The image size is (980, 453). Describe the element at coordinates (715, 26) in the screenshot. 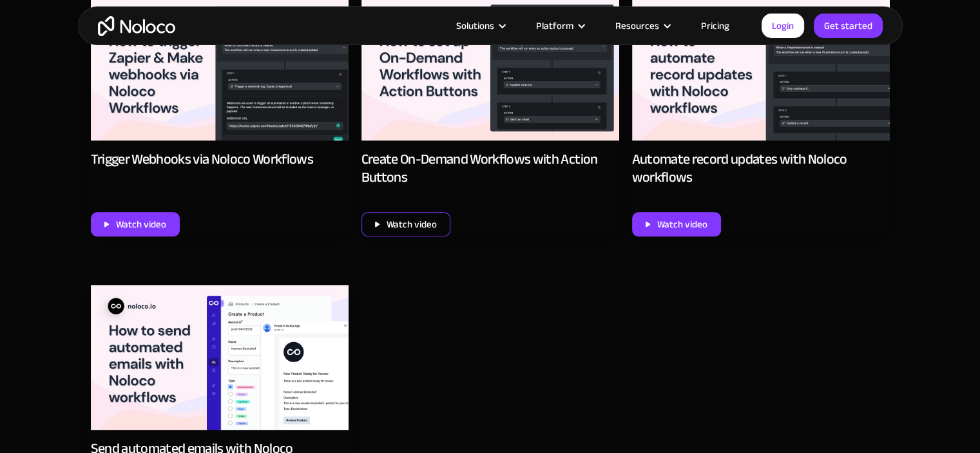

I see `a: Pricing` at that location.